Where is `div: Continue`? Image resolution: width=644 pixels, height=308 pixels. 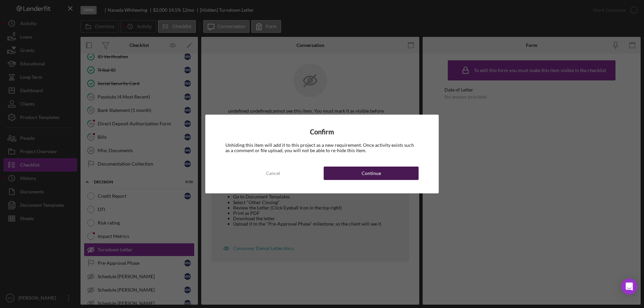 div: Continue is located at coordinates (371, 173).